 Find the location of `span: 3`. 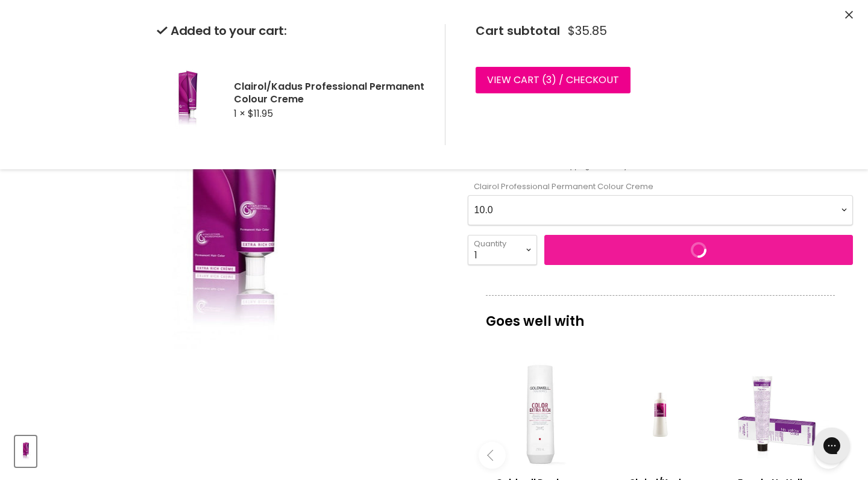

span: 3 is located at coordinates (548, 80).